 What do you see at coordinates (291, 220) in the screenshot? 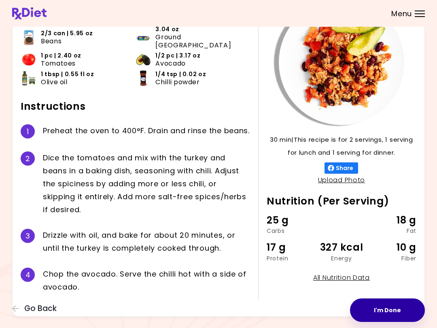
I see `div: 25 g` at bounding box center [291, 220].